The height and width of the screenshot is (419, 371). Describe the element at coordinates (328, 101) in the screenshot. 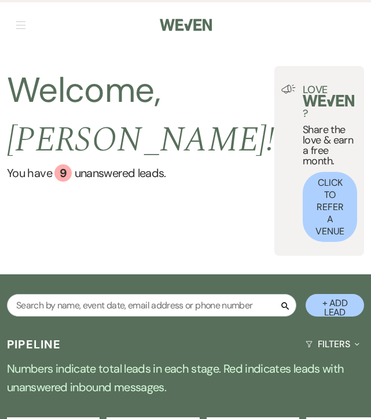

I see `img: weven-logo-green.svg` at that location.